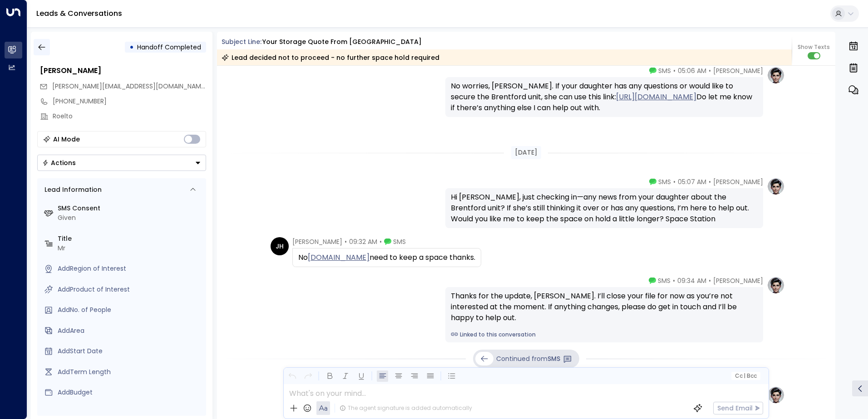 The height and width of the screenshot is (419, 868). What do you see at coordinates (130, 371) in the screenshot?
I see `div: AddTerm Length` at bounding box center [130, 371].